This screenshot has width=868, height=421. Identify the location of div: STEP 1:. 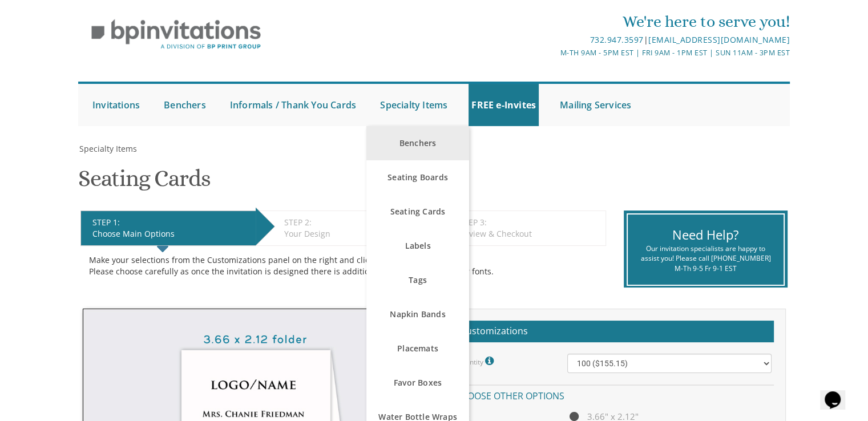
(171, 222).